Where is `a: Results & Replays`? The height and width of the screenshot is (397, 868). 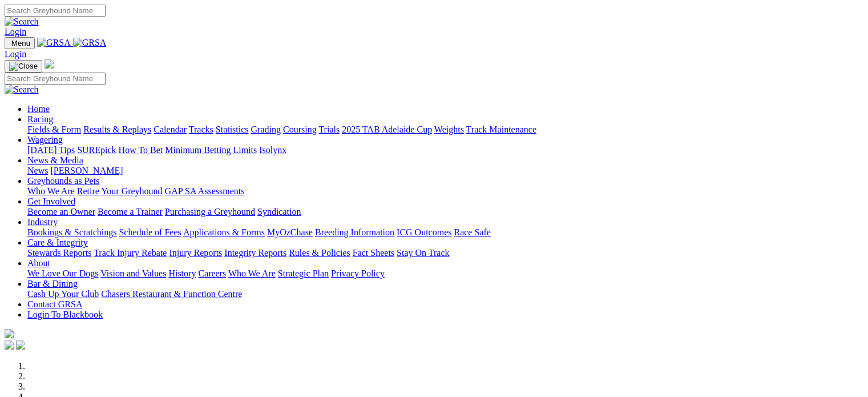
a: Results & Replays is located at coordinates (117, 129).